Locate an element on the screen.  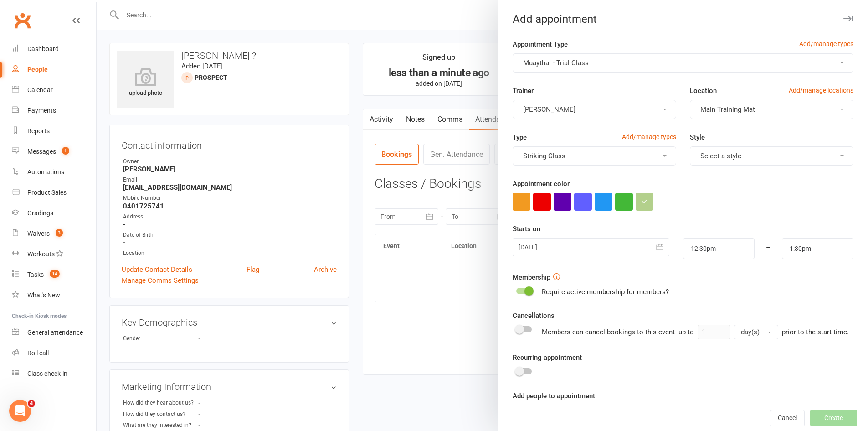
label: Trainer is located at coordinates (523, 91).